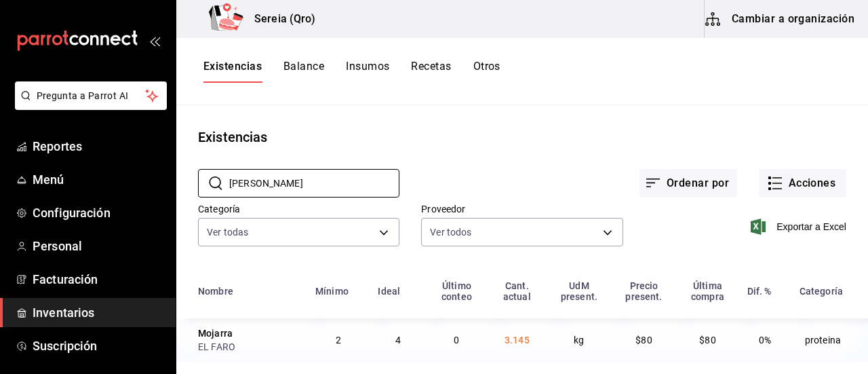 The width and height of the screenshot is (868, 374). Describe the element at coordinates (155, 41) in the screenshot. I see `button: open_drawer_menu` at that location.